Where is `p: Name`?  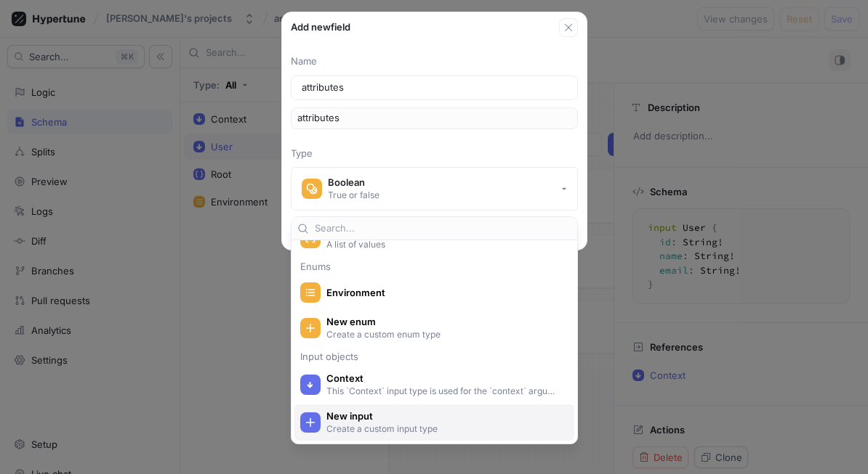
p: Name is located at coordinates (434, 62).